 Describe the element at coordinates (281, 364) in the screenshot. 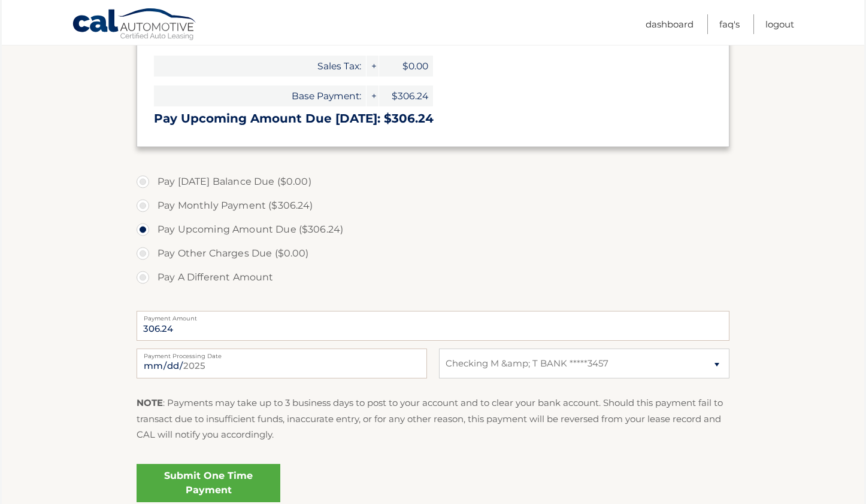

I see `input: Payment Date` at that location.